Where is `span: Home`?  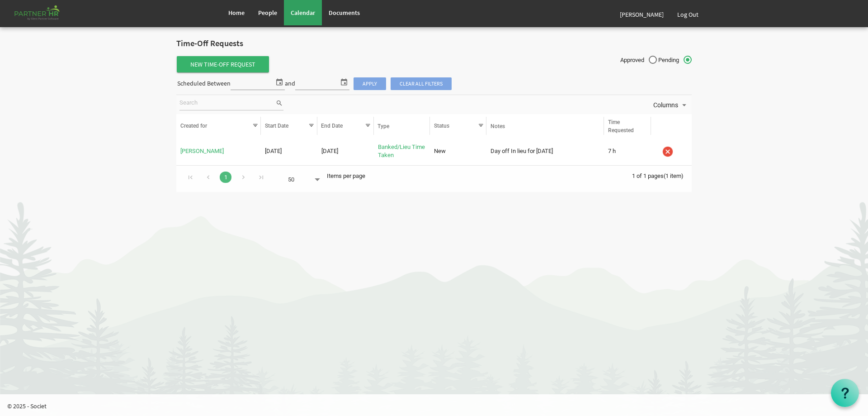 span: Home is located at coordinates (236, 13).